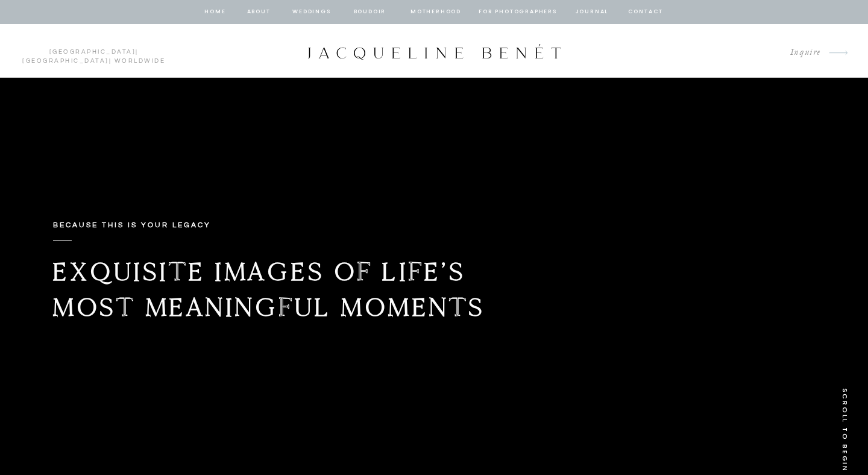 This screenshot has width=868, height=475. Describe the element at coordinates (370, 12) in the screenshot. I see `a: BOUDOIR` at that location.